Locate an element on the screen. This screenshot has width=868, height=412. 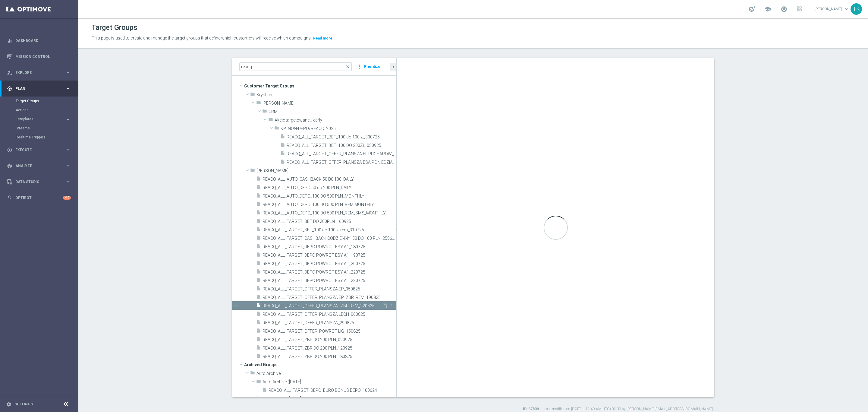
span: REACQ_ALL_TARGET_DEPO_EURO BONUS DEPO_100624 is located at coordinates (333, 390).